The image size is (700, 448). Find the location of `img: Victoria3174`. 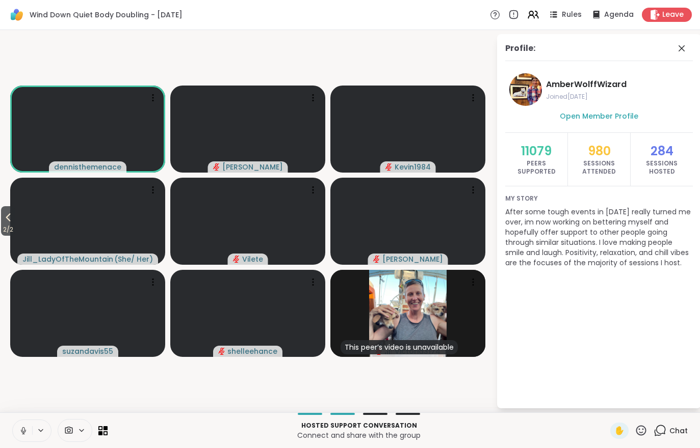

img: Victoria3174 is located at coordinates (408, 313).